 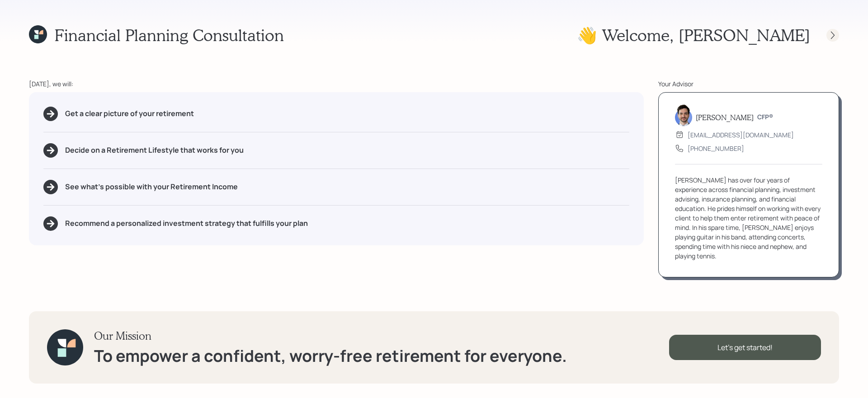 What do you see at coordinates (169, 35) in the screenshot?
I see `h1: Financial Planning Consultation` at bounding box center [169, 35].